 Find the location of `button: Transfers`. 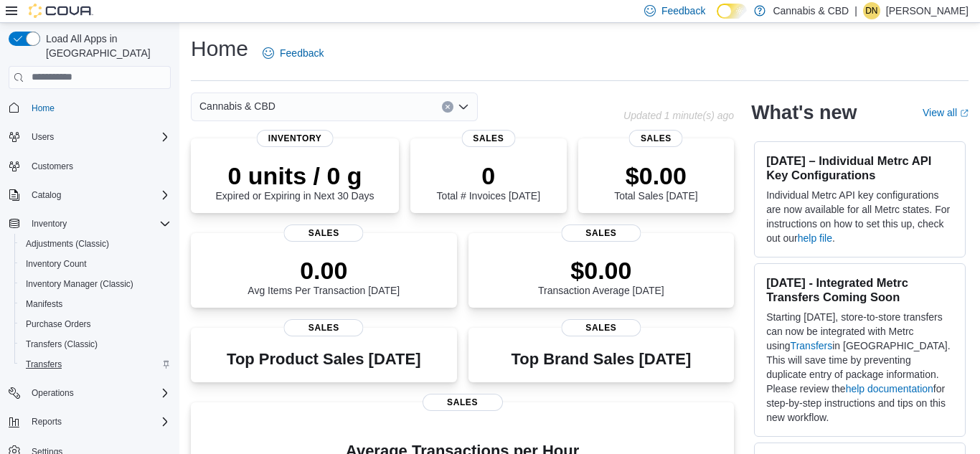

button: Transfers is located at coordinates (95, 365).